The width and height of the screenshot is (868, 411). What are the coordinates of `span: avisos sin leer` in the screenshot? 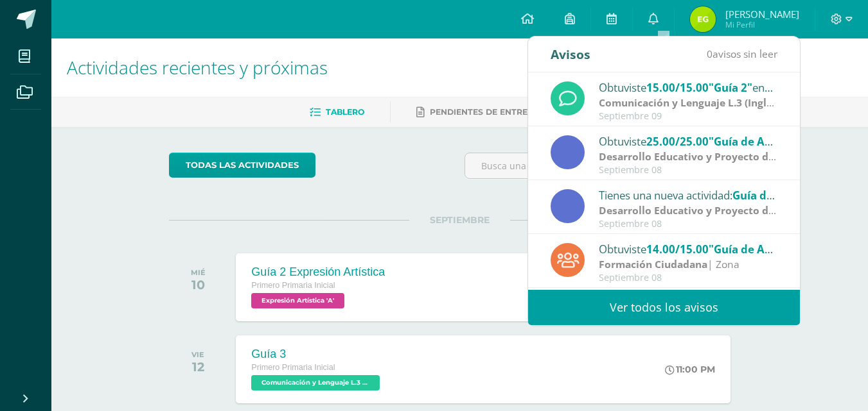 It's located at (742, 54).